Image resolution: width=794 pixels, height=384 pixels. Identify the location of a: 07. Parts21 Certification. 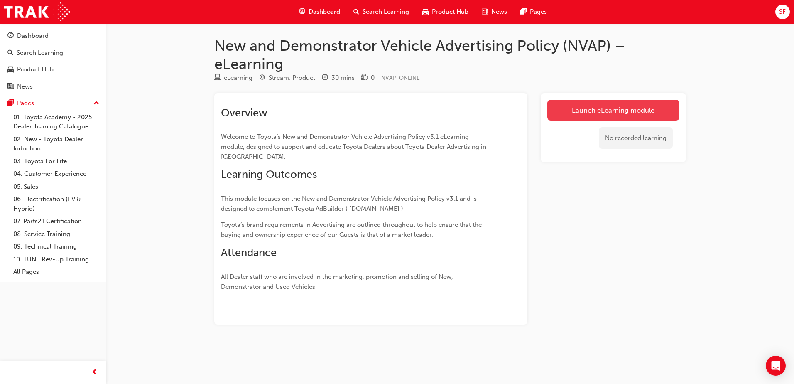
(56, 221).